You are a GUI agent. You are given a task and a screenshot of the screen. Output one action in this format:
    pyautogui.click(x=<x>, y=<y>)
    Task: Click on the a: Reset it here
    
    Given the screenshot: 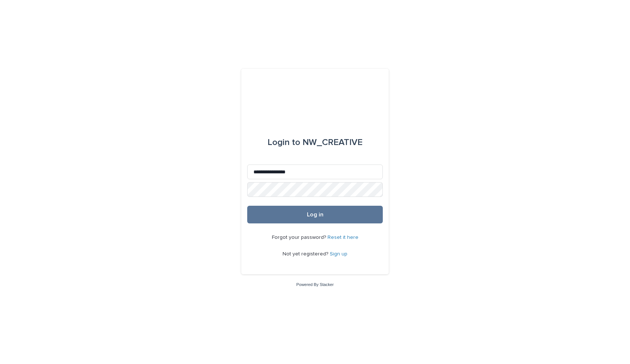 What is the action you would take?
    pyautogui.click(x=343, y=237)
    